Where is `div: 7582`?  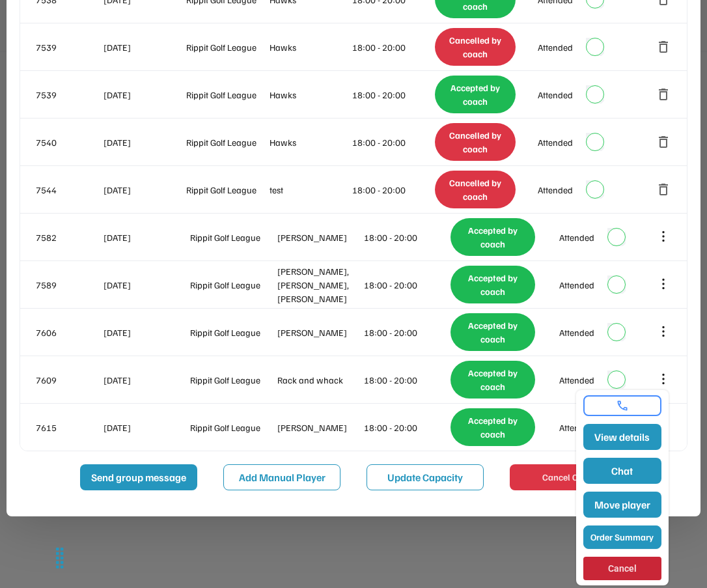 div: 7582 is located at coordinates (68, 237).